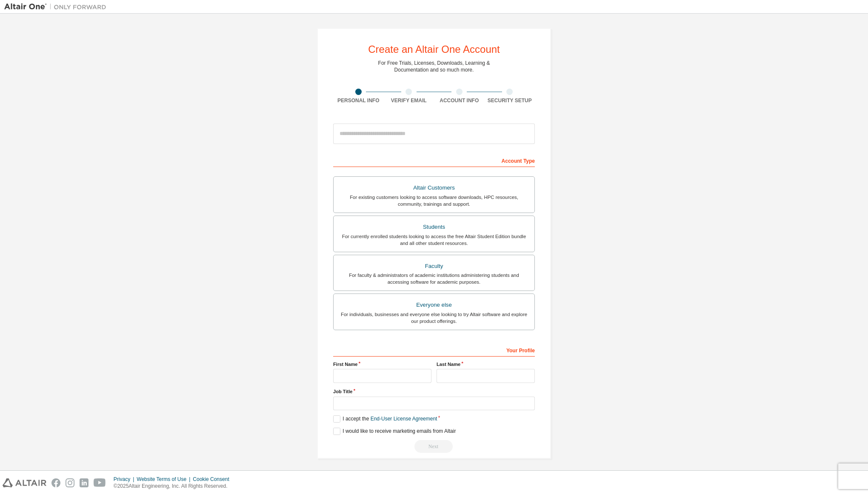 This screenshot has width=868, height=495. I want to click on div: Faculty, so click(434, 266).